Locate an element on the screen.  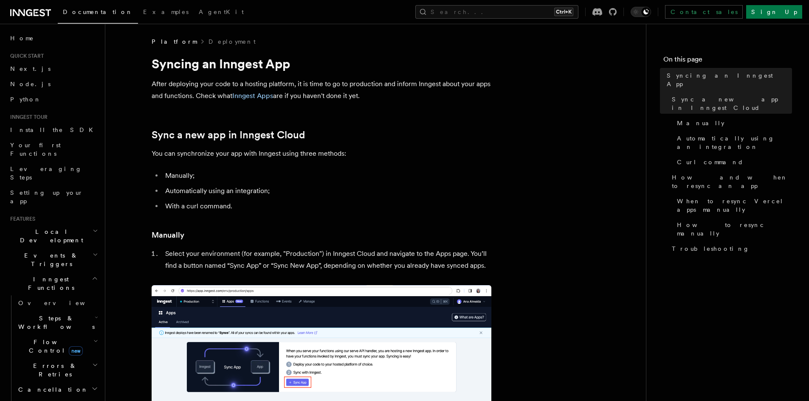
span: Flow Control is located at coordinates (54, 347).